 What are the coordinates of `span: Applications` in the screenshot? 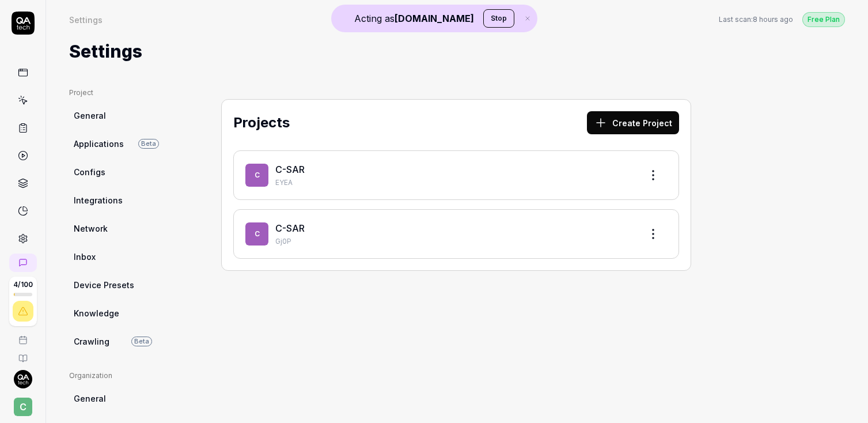 It's located at (98, 143).